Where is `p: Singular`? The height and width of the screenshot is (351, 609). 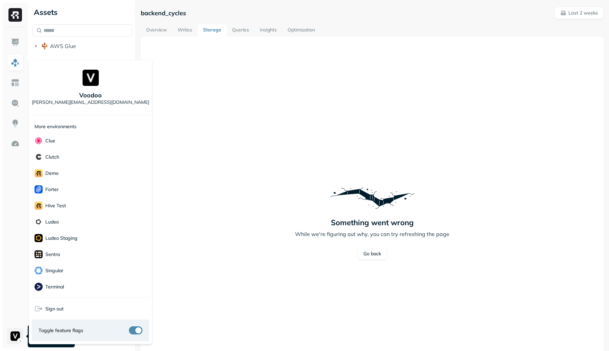 p: Singular is located at coordinates (54, 271).